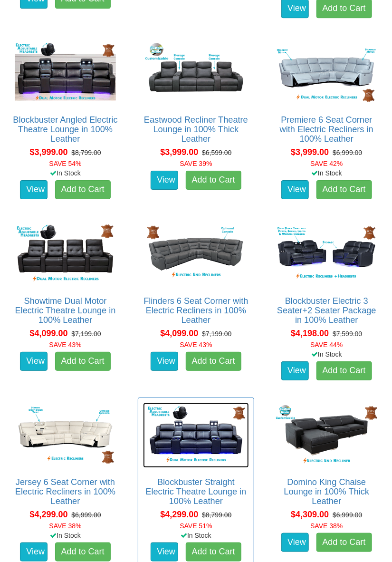  Describe the element at coordinates (196, 525) in the screenshot. I see `font: SAVE 51%` at that location.